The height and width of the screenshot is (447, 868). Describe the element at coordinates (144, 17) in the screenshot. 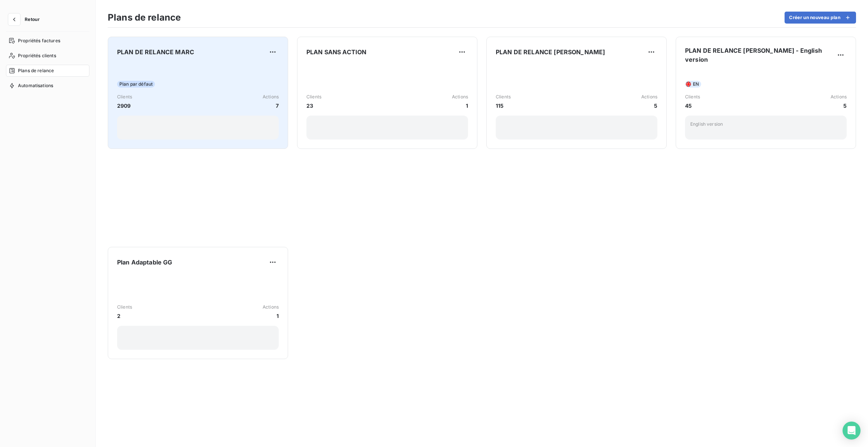

I see `h3: Plans de relance` at that location.